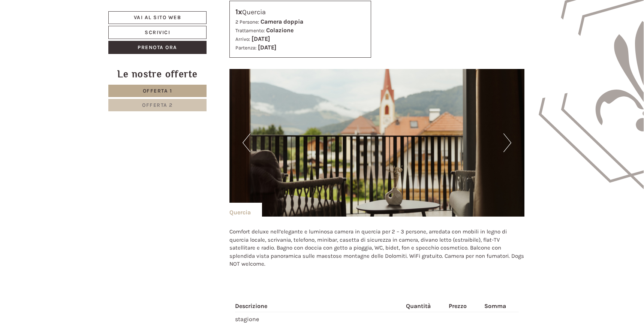 This screenshot has height=323, width=644. Describe the element at coordinates (280, 30) in the screenshot. I see `b: Colazione` at that location.